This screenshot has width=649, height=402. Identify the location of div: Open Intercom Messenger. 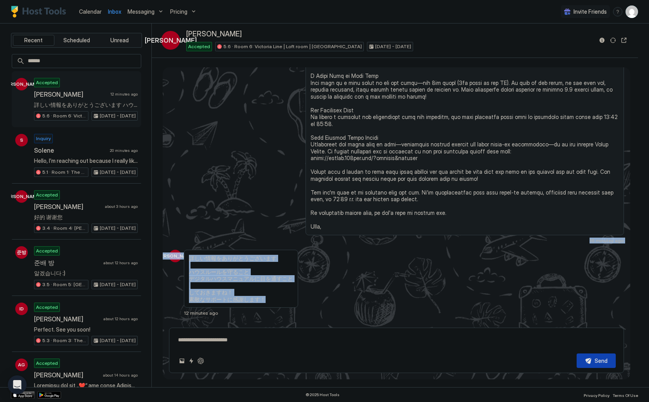
(17, 385).